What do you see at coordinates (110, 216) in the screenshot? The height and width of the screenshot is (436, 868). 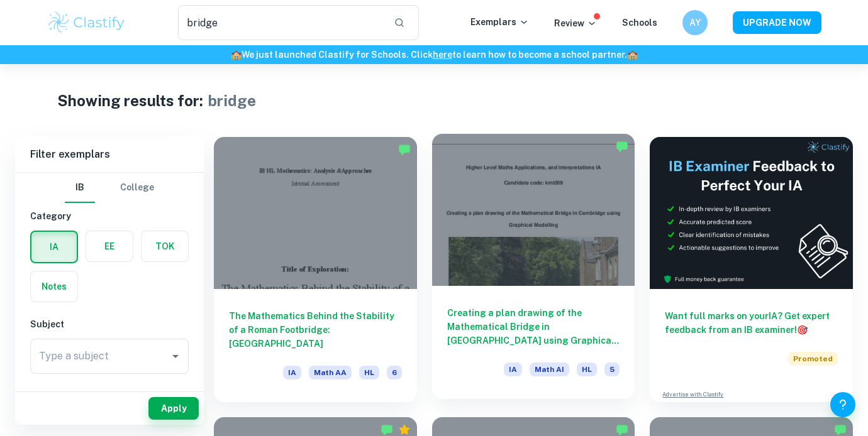 I see `h6: Category` at bounding box center [110, 216].